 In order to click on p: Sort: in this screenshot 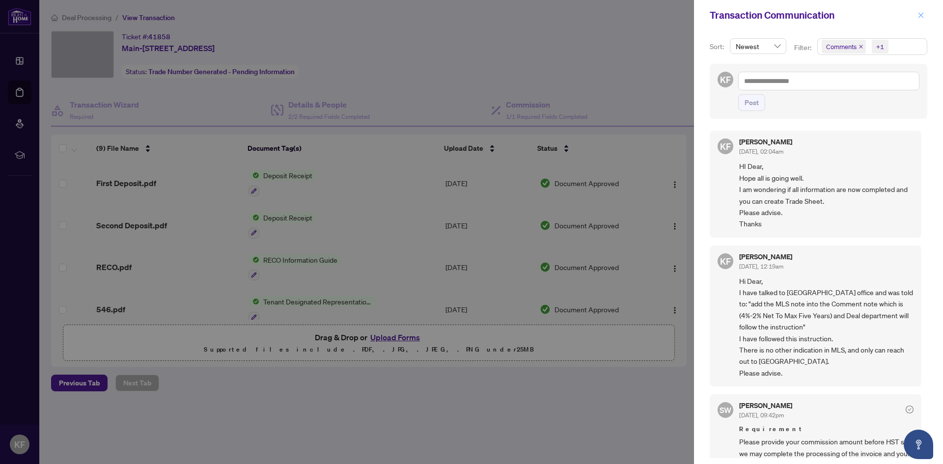, I will do `click(717, 47)`.